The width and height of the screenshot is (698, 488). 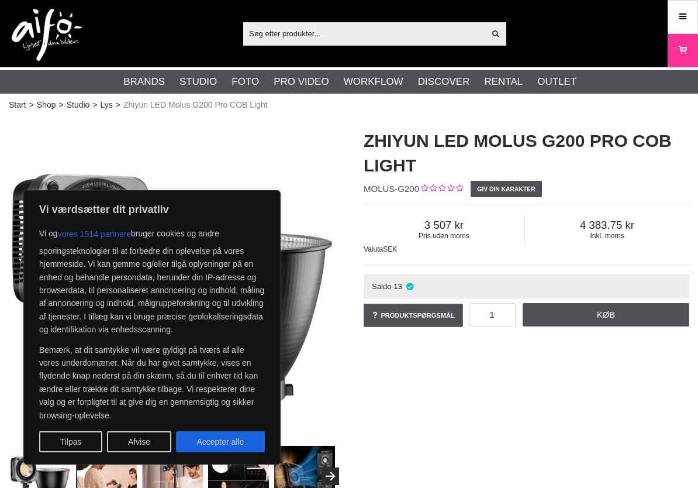 What do you see at coordinates (245, 82) in the screenshot?
I see `a: Foto` at bounding box center [245, 82].